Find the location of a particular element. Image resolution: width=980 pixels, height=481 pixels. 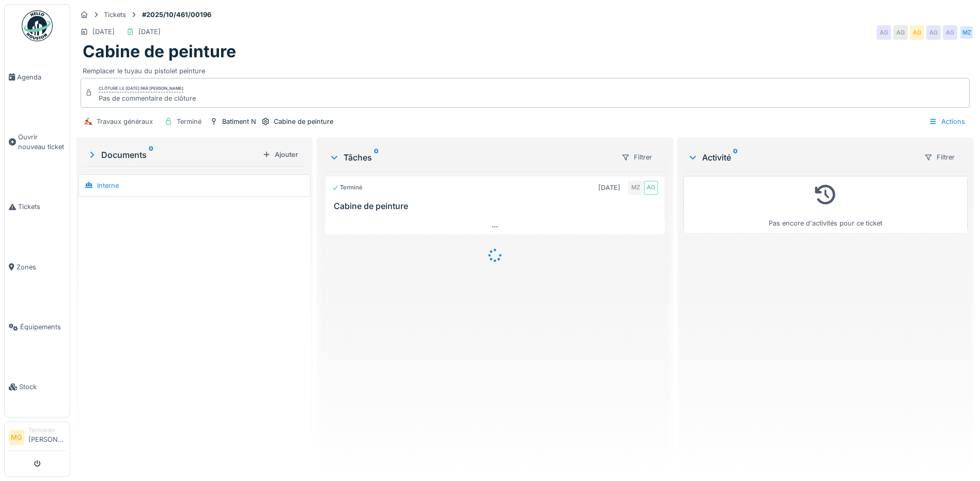

div: Ajouter is located at coordinates (280, 155).